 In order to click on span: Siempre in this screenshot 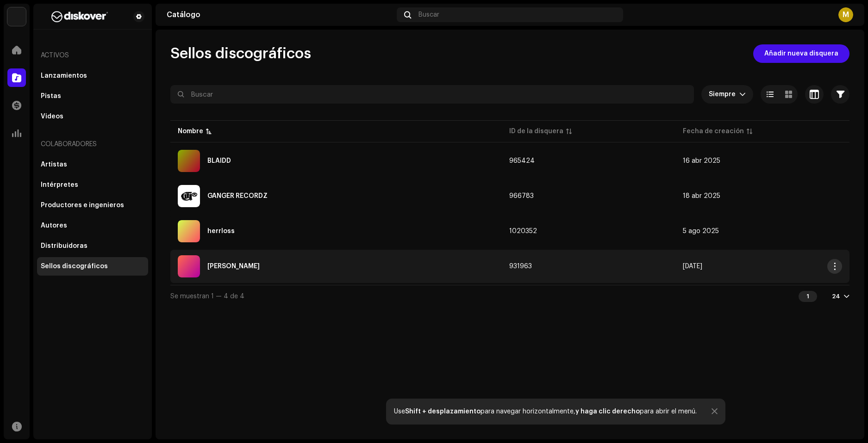, I will do `click(724, 94)`.